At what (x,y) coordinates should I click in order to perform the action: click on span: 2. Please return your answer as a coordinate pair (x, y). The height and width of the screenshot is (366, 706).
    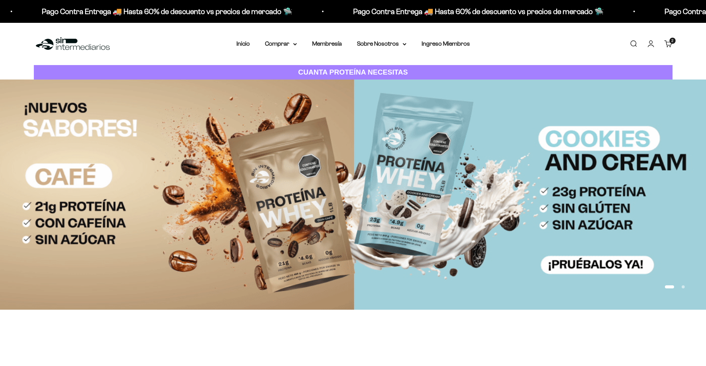
    Looking at the image, I should click on (672, 41).